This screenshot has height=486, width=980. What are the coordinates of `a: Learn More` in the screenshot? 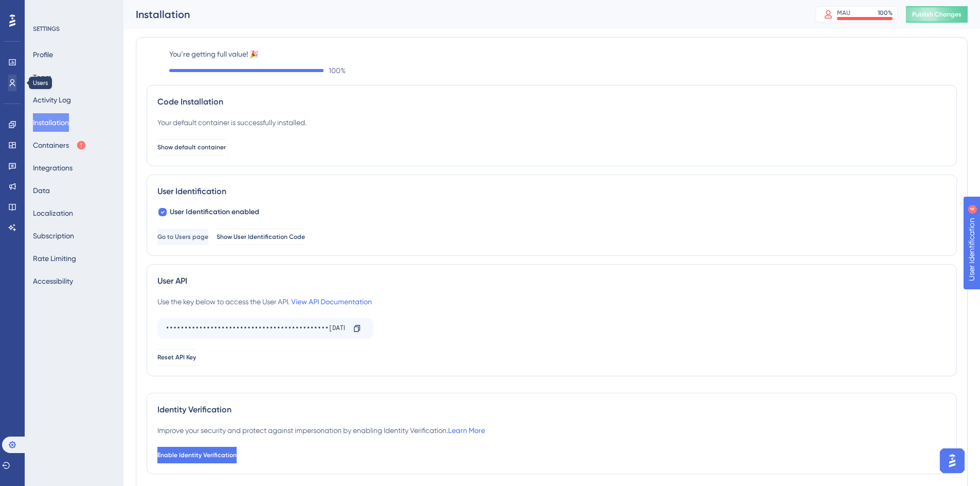 It's located at (467, 431).